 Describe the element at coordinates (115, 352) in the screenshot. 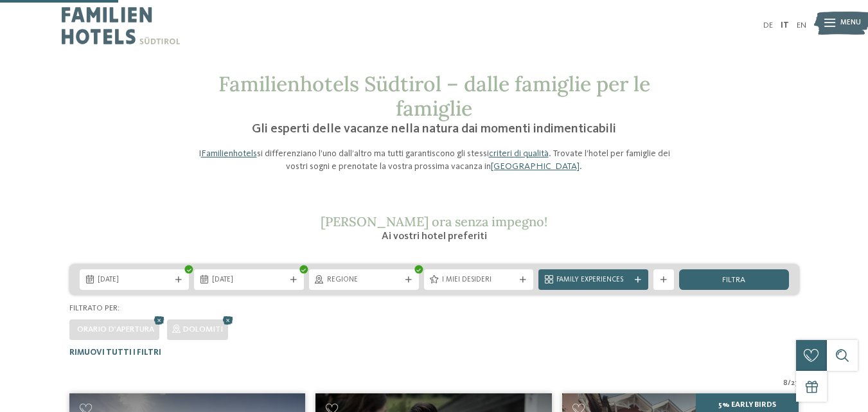

I see `span: Rimuovi tutti i filtri` at that location.